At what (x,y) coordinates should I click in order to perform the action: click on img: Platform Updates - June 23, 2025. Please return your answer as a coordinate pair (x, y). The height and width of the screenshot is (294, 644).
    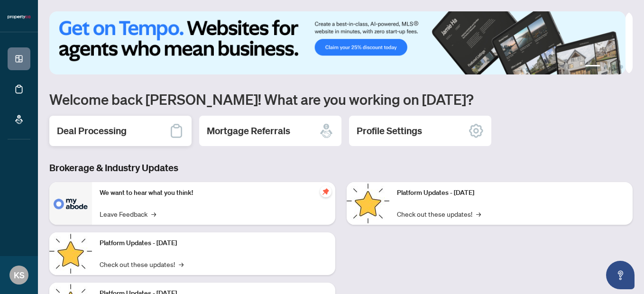
    Looking at the image, I should click on (368, 204).